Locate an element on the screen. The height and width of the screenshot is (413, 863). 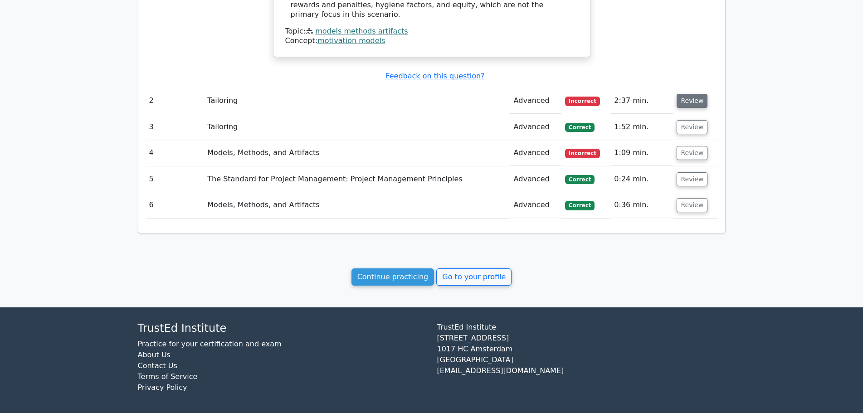
a: Practice for your certification and exam is located at coordinates (209, 344).